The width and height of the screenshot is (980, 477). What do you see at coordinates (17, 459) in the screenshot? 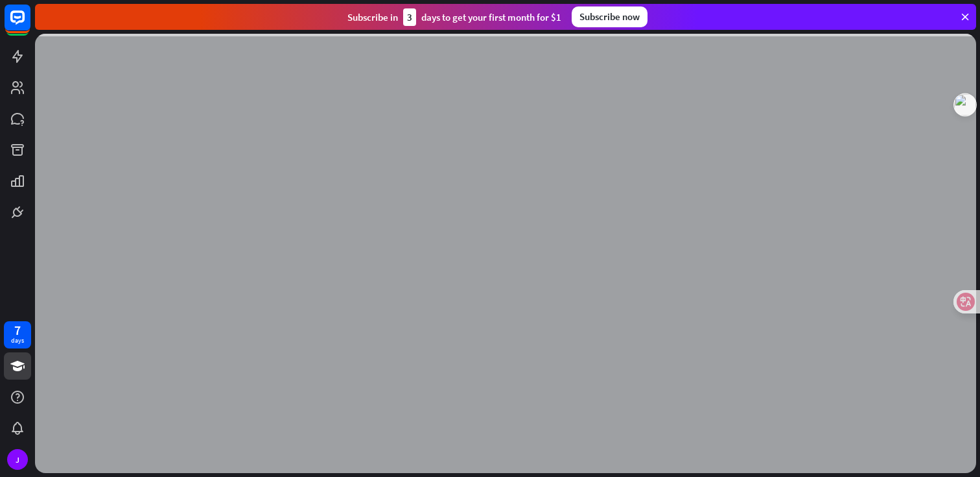
I see `div: J` at bounding box center [17, 459].